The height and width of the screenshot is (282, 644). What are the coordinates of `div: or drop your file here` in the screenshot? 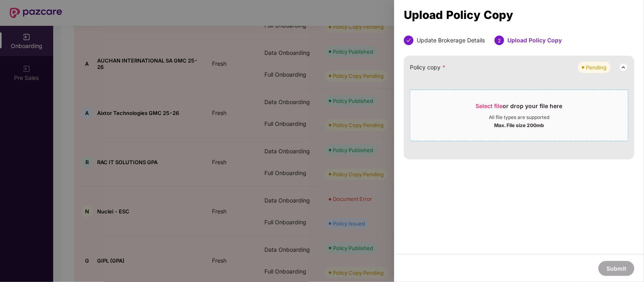 It's located at (519, 108).